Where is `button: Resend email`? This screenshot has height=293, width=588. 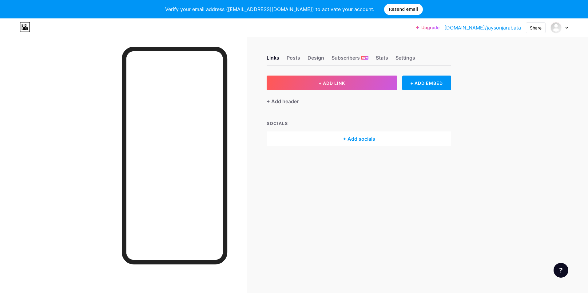
button: Resend email is located at coordinates (403, 9).